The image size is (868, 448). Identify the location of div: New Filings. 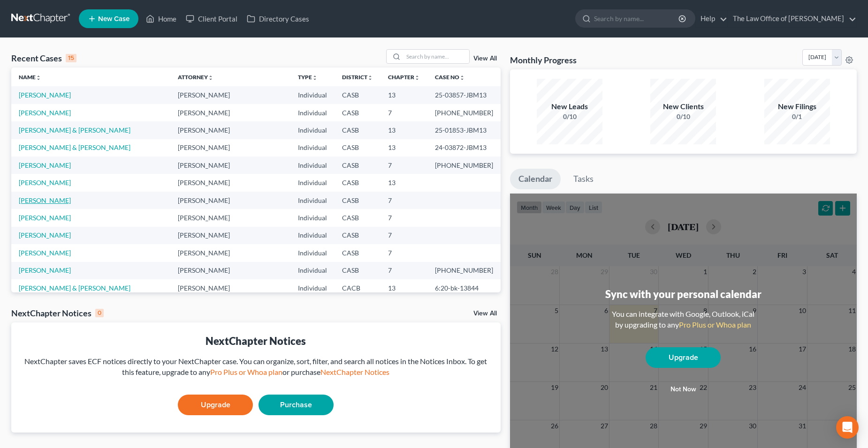
(797, 107).